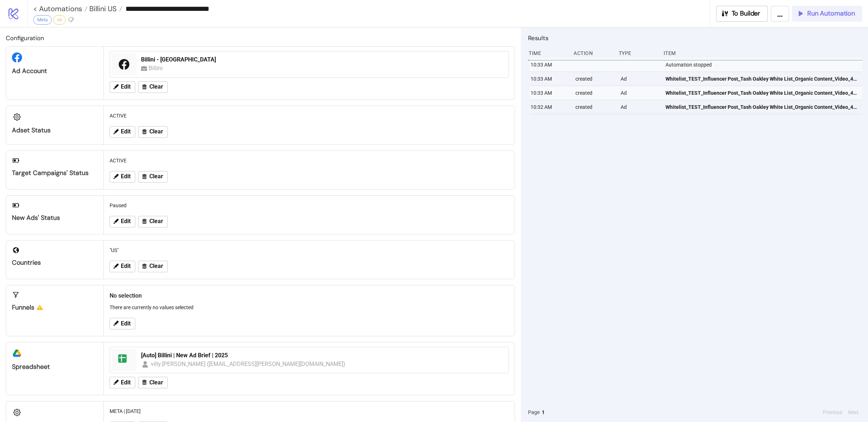  What do you see at coordinates (54, 131) in the screenshot?
I see `div: Adset Status` at bounding box center [54, 131].